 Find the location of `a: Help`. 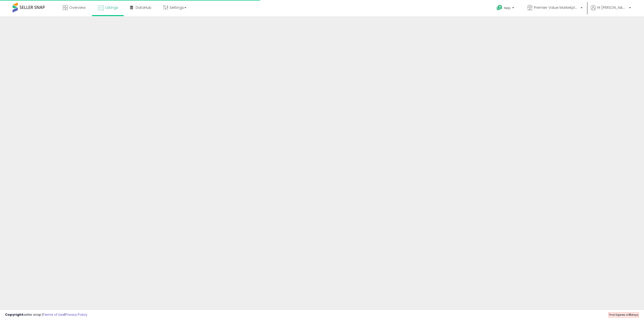

a: Help is located at coordinates (506, 9).